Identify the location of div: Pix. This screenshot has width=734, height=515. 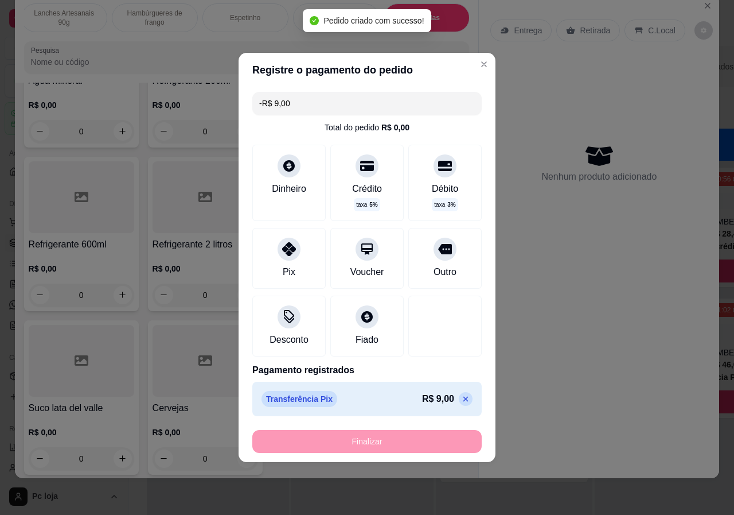
(289, 272).